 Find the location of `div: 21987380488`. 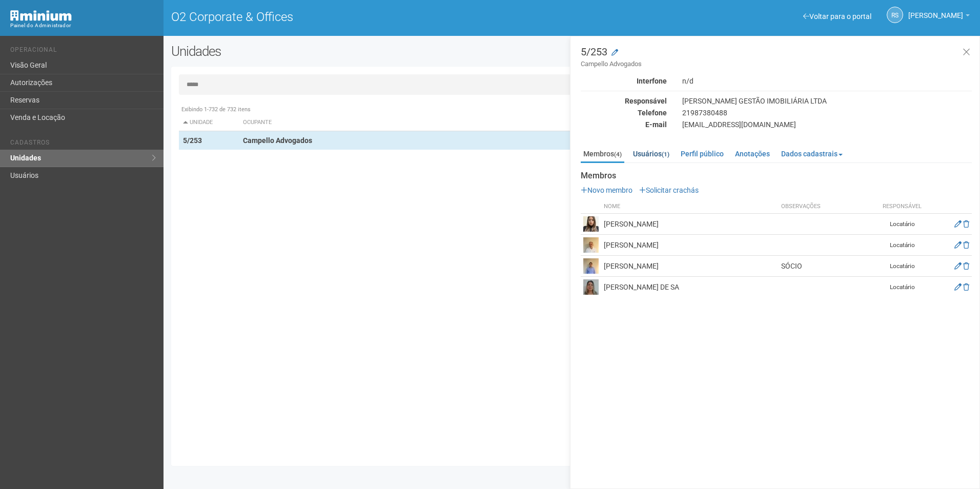

div: 21987380488 is located at coordinates (827, 113).